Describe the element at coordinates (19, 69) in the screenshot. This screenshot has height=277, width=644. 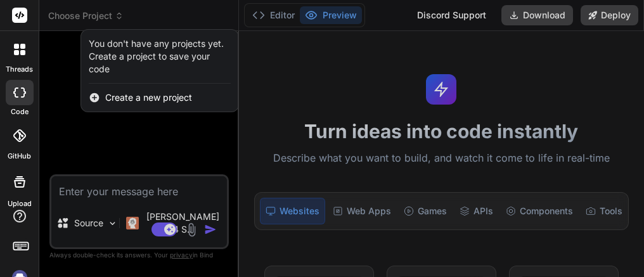
I see `label: threads` at that location.